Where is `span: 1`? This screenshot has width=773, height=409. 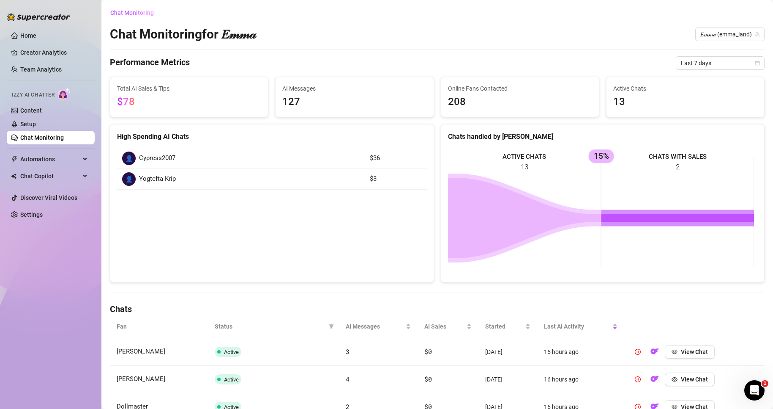
span: 1 is located at coordinates (765, 383).